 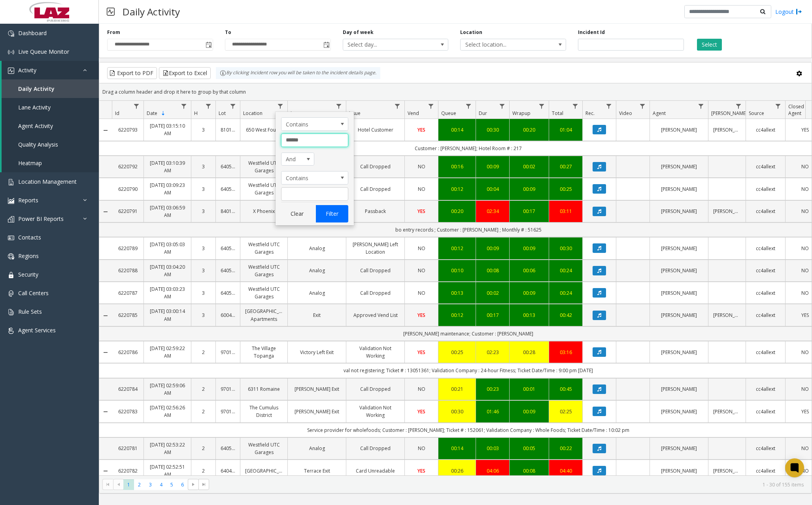 What do you see at coordinates (493, 270) in the screenshot?
I see `a: 00:08` at bounding box center [493, 270].